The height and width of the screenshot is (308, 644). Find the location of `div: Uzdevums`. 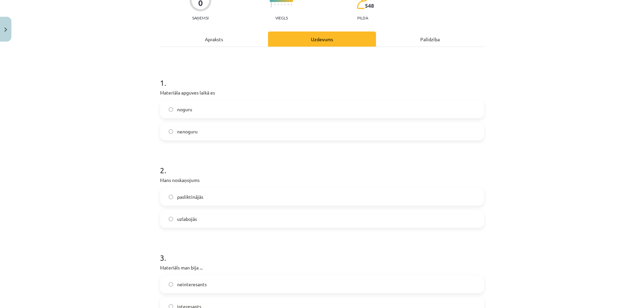

div: Uzdevums is located at coordinates (322, 39).